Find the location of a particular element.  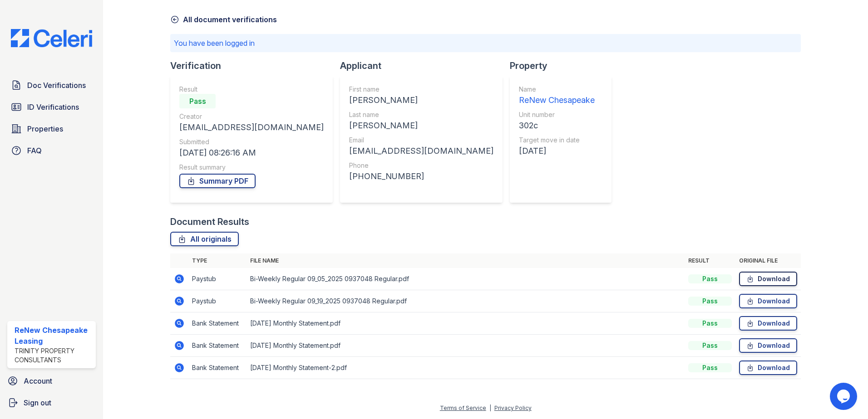

div: Creator is located at coordinates (252, 116).